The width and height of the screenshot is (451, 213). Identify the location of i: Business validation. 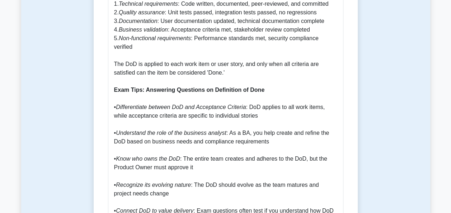
(143, 29).